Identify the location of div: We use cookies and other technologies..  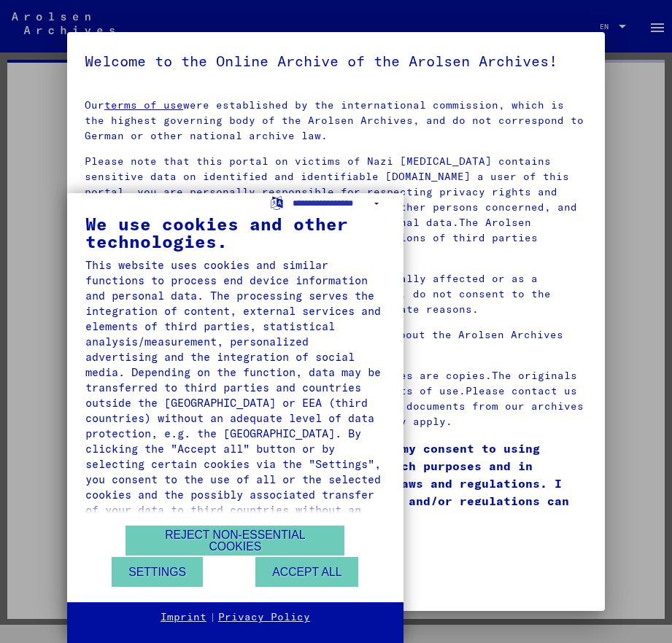
(235, 233).